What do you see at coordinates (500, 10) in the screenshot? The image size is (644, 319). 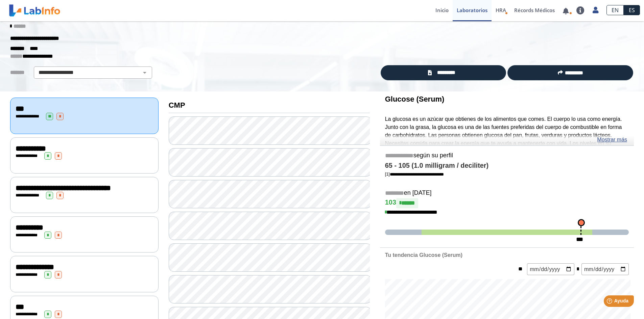 I see `span: HRA` at bounding box center [500, 10].